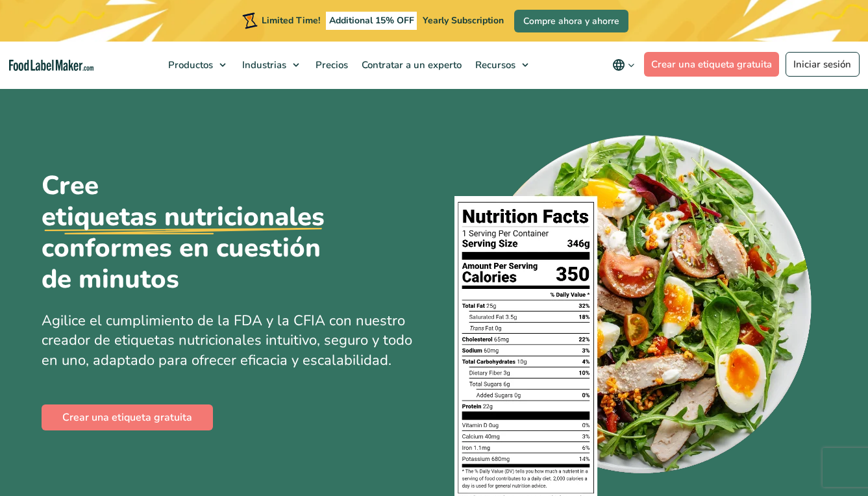  Describe the element at coordinates (263, 65) in the screenshot. I see `span: Industrias` at that location.